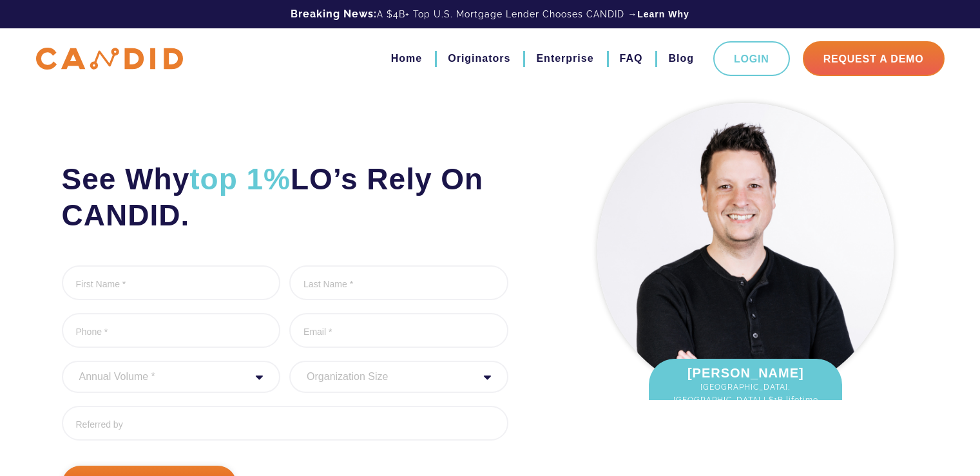 The width and height of the screenshot is (980, 476). I want to click on a: Home, so click(406, 58).